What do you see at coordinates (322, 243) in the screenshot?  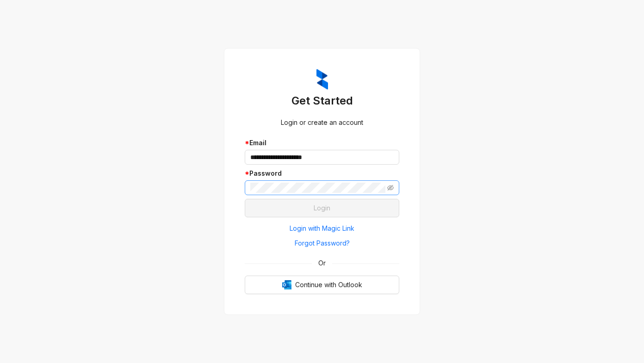 I see `span: Forgot Password?` at bounding box center [322, 243].